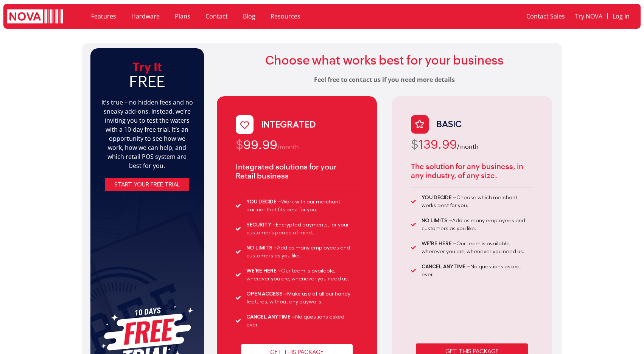 The height and width of the screenshot is (354, 644). Describe the element at coordinates (472, 146) in the screenshot. I see `h2: 139.99` at that location.